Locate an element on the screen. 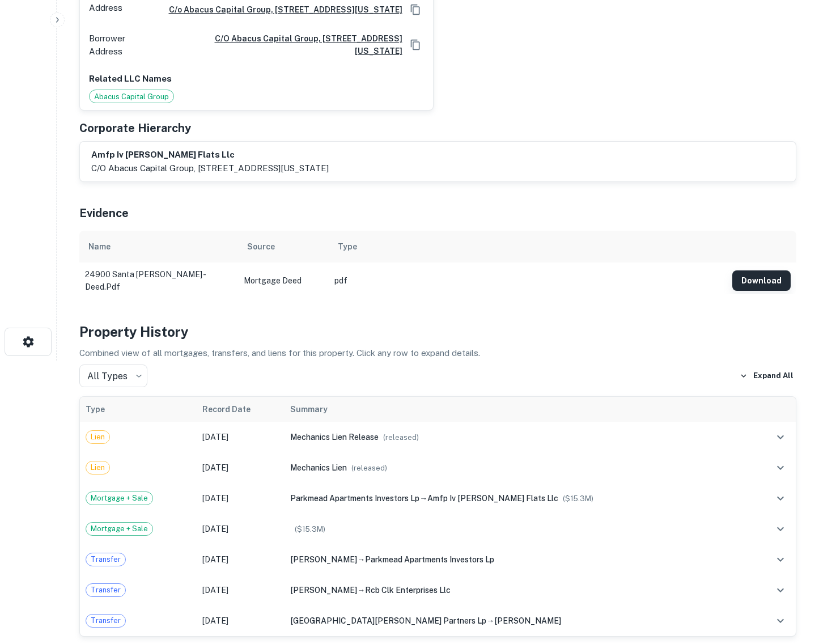 This screenshot has height=644, width=819. p: Address is located at coordinates (106, 10).